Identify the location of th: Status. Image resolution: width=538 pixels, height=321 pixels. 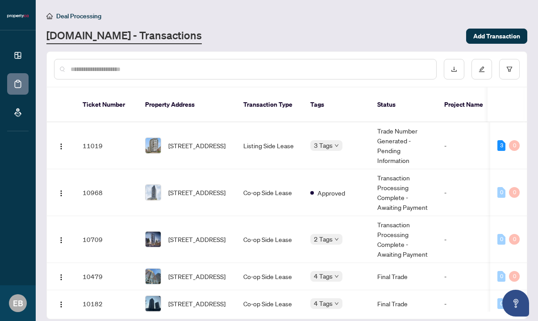
(404, 105).